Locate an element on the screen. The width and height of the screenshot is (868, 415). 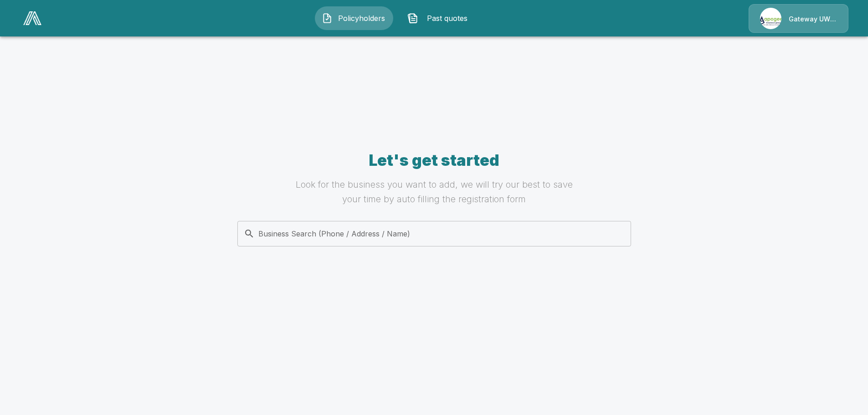
div: Chat Widget is located at coordinates (845, 393).